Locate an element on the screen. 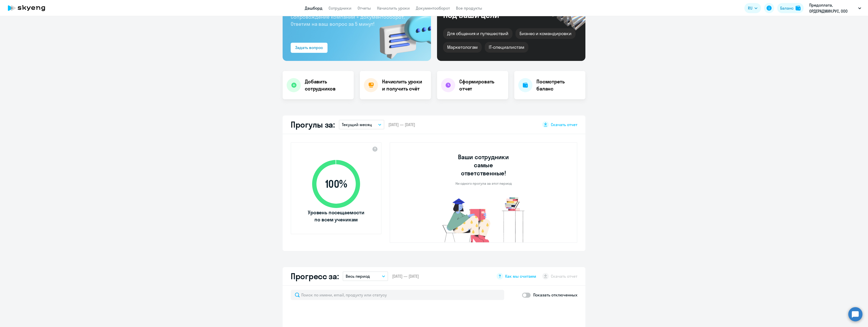 The width and height of the screenshot is (868, 327). p: Весь период is located at coordinates (358, 276).